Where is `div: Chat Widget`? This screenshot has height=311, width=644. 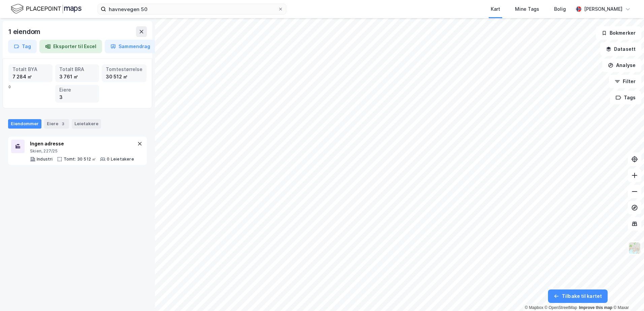 div: Chat Widget is located at coordinates (627, 295).